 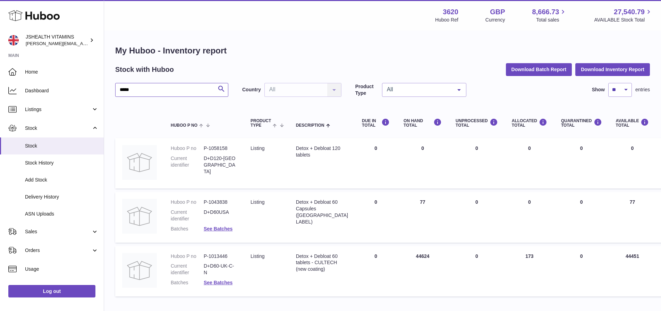 I want to click on div: AVAILABLE Total, so click(x=632, y=123).